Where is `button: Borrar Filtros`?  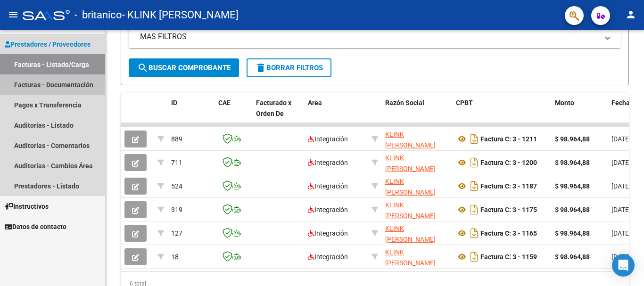 button: Borrar Filtros is located at coordinates (289, 68).